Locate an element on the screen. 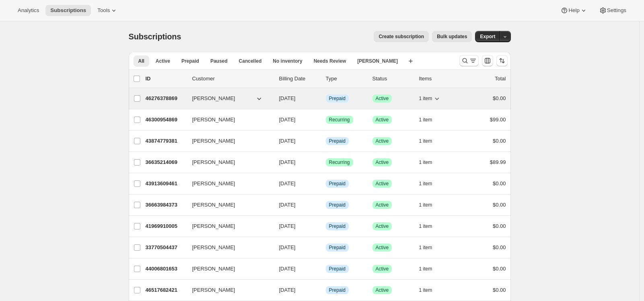 This screenshot has height=301, width=644. button: Customize table column order and visibility is located at coordinates (488, 61).